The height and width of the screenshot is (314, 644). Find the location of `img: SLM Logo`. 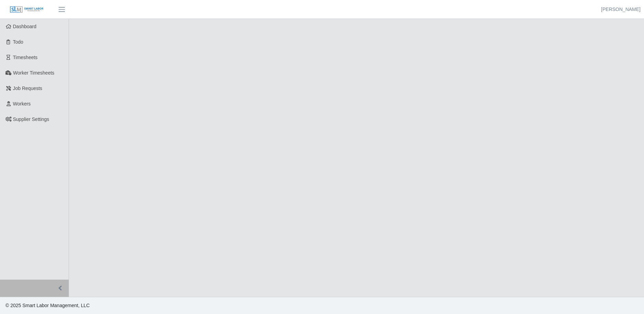

img: SLM Logo is located at coordinates (27, 9).